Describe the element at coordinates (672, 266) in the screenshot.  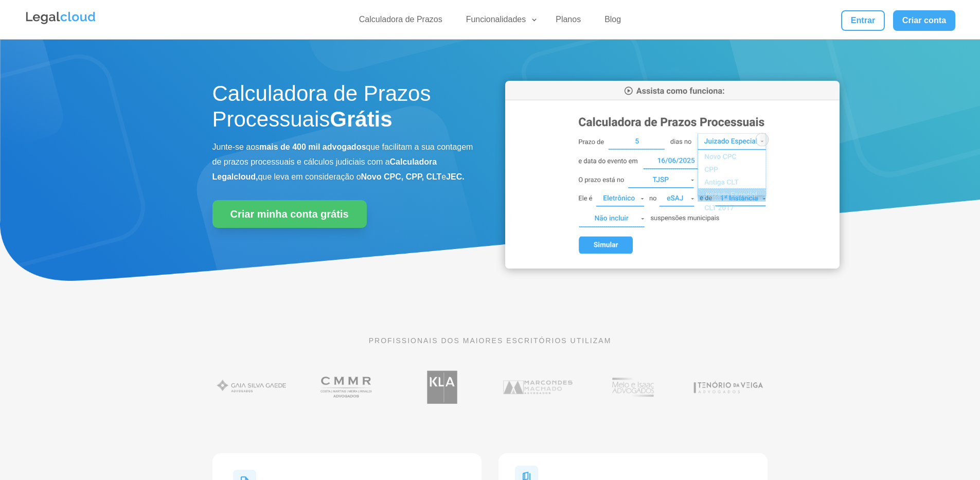
I see `a: Calculadora de Prazos Processuais da Legalcloud` at that location.